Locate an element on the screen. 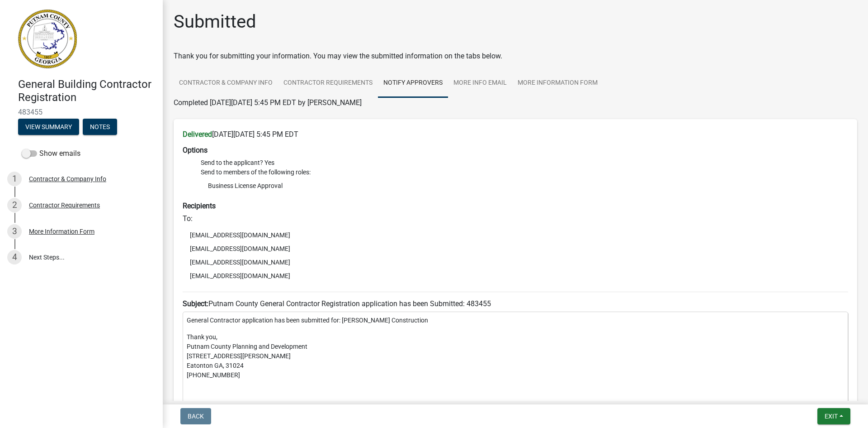 Image resolution: width=868 pixels, height=428 pixels. div: More Information Form is located at coordinates (62, 232).